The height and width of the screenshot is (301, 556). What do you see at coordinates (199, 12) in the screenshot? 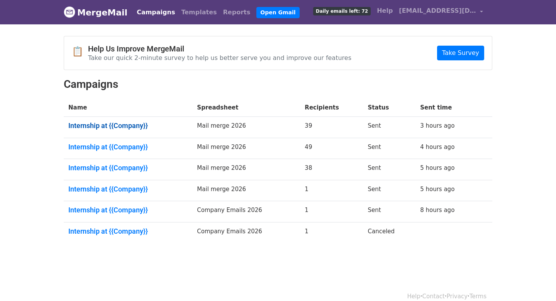
I see `a: Templates` at bounding box center [199, 12].